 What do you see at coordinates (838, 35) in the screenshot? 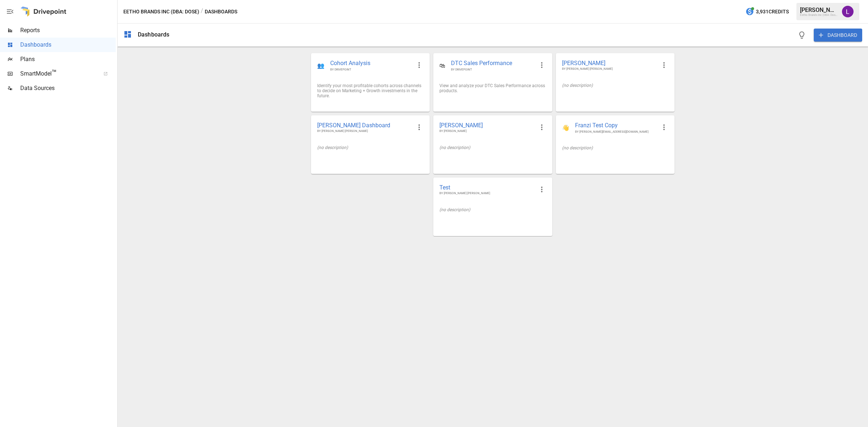
I see `button: DASHBOARD` at bounding box center [838, 35].